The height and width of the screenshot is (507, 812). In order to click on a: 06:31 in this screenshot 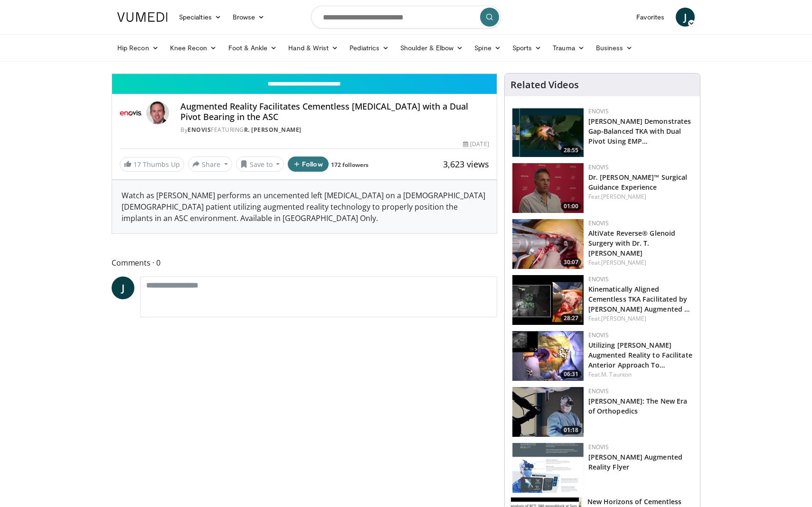, I will do `click(548, 356)`.